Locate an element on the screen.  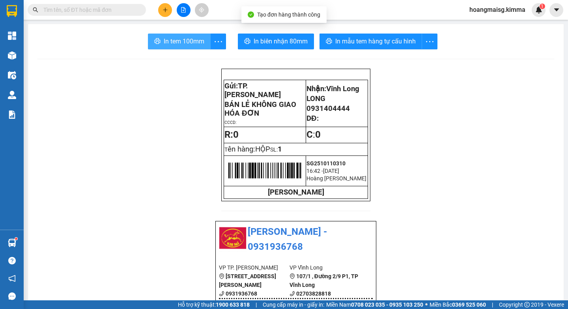
b: 02703828818 is located at coordinates (314, 294).